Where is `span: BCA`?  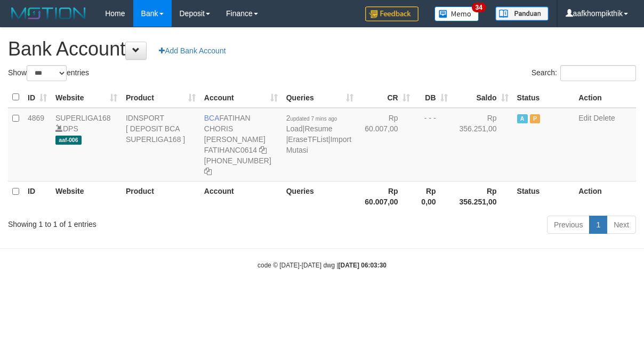
span: BCA is located at coordinates (212, 118).